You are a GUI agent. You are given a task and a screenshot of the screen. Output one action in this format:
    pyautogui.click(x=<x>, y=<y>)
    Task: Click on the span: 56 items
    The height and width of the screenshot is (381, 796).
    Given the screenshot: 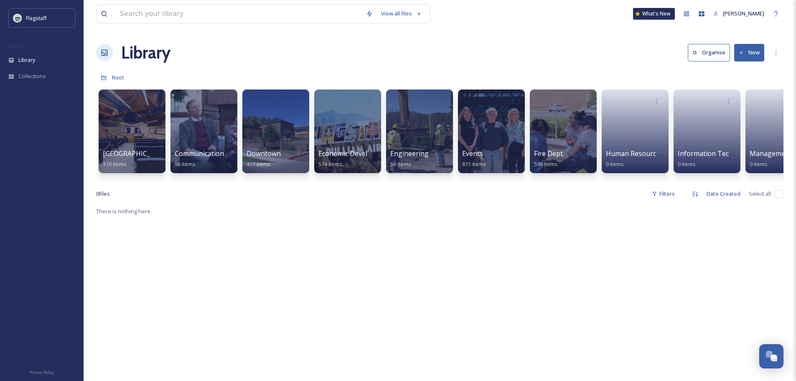 What is the action you would take?
    pyautogui.click(x=401, y=164)
    